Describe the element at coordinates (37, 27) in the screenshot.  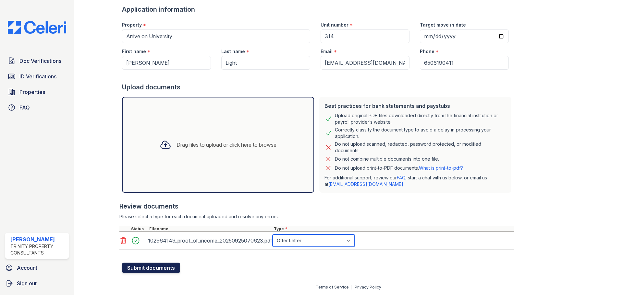
I see `img: CE_Logo_Blue-a8612792a0a2168367f1c8372b55b34899dd931a85d93a1a3d3e32e68fde9ad4.png` at that location.